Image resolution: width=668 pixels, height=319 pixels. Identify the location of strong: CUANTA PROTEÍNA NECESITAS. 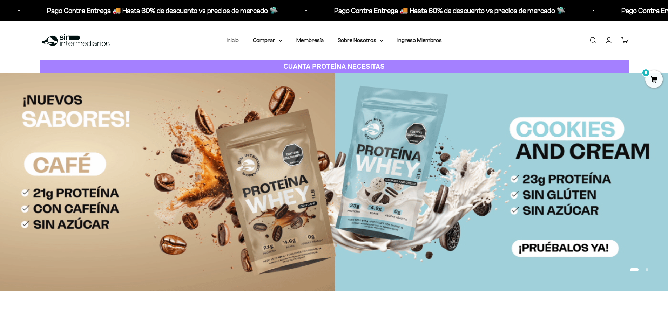
(334, 66).